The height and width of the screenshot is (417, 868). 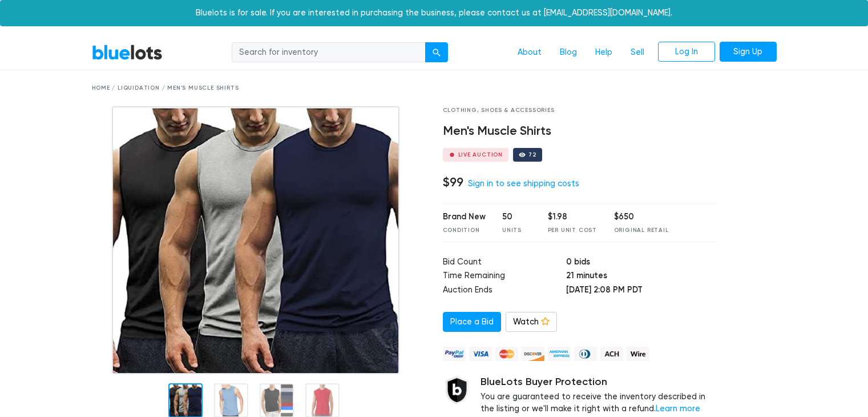 I want to click on a: Sell, so click(x=638, y=53).